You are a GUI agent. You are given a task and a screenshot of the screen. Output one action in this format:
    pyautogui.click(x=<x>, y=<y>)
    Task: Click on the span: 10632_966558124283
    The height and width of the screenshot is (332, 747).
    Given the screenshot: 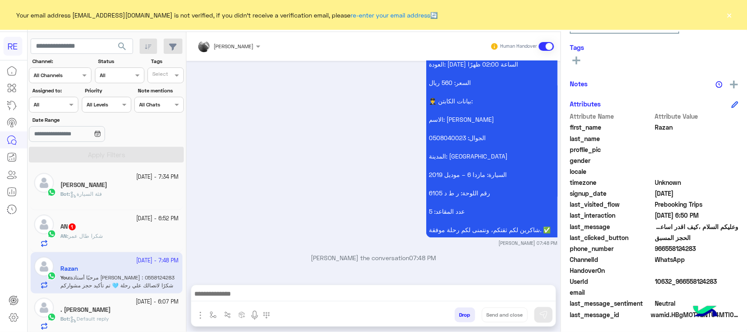 What is the action you would take?
    pyautogui.click(x=697, y=281)
    